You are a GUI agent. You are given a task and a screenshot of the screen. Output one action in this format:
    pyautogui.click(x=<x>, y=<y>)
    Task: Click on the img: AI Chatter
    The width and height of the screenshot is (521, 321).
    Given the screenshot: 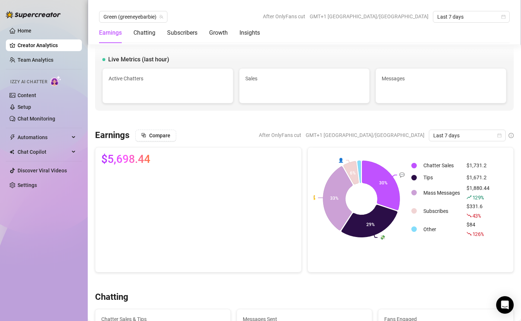 What is the action you would take?
    pyautogui.click(x=56, y=81)
    